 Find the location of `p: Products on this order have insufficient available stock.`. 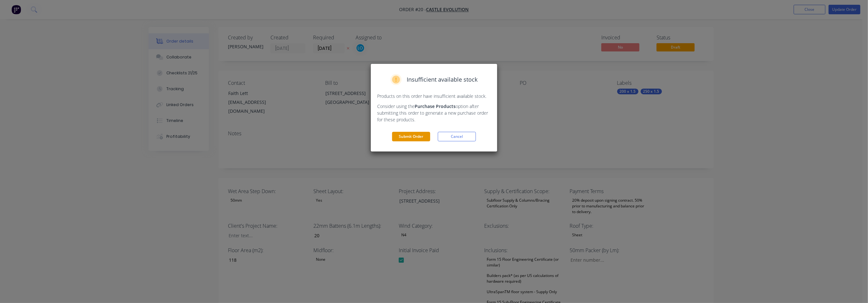

p: Products on this order have insufficient available stock. is located at coordinates (434, 96).